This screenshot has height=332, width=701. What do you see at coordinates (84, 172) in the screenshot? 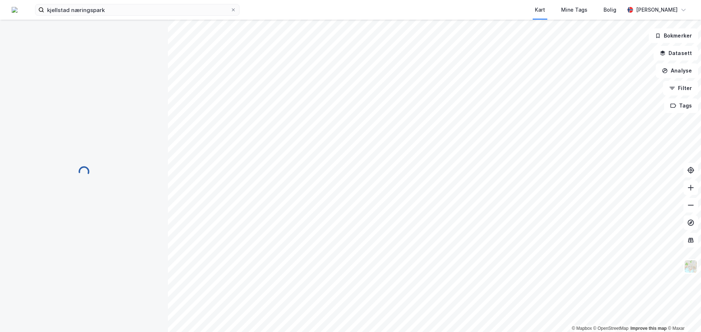
I see `img: spinner.a6d8c91a73a9ac5275cf975e30b51cfb.svg` at bounding box center [84, 172].